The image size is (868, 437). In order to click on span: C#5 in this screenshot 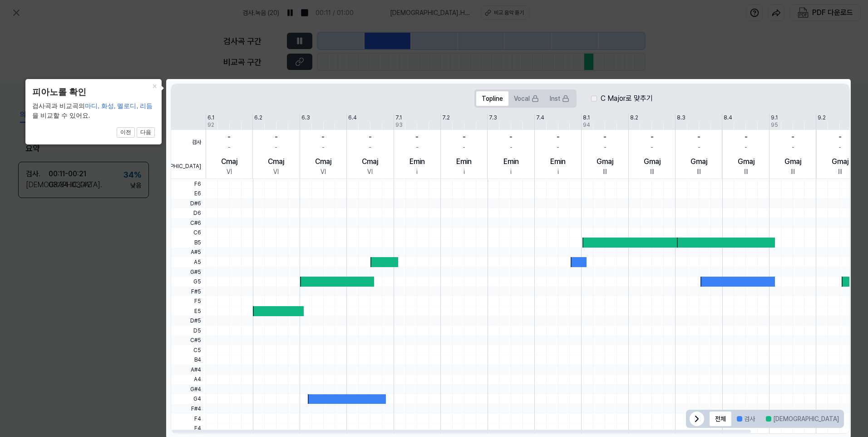, I will do `click(188, 341)`.